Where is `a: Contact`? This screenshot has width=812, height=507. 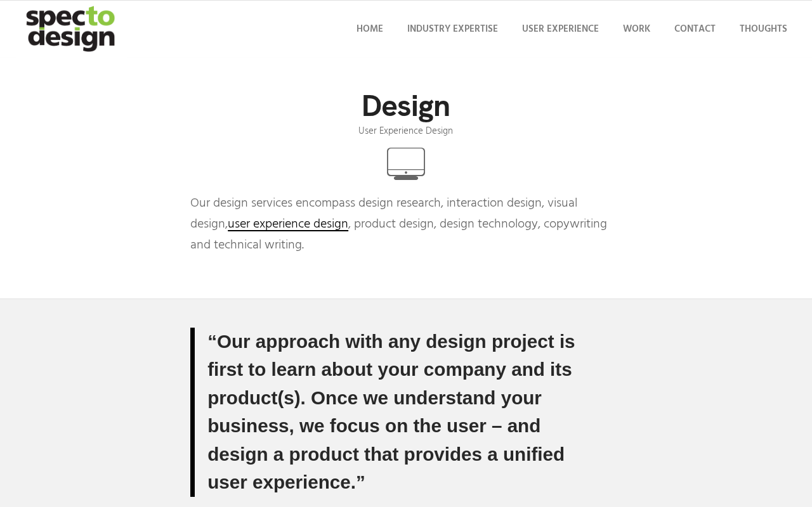 a: Contact is located at coordinates (694, 29).